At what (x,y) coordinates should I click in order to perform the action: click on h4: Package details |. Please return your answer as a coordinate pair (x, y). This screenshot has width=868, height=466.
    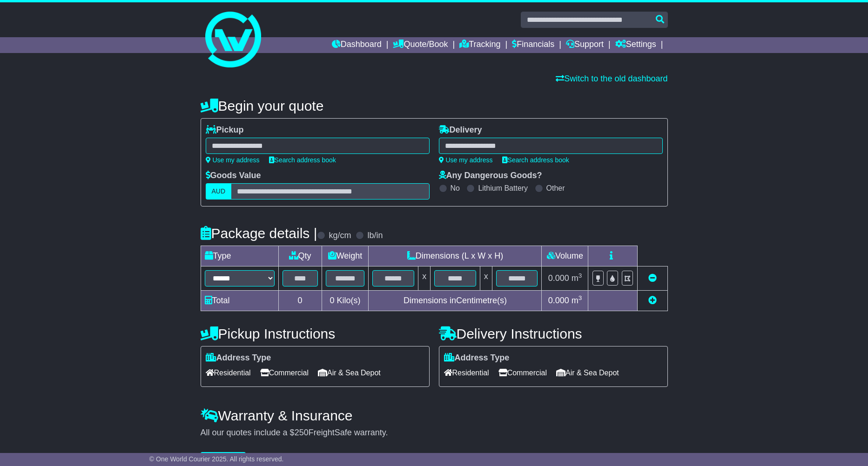
    Looking at the image, I should click on (259, 233).